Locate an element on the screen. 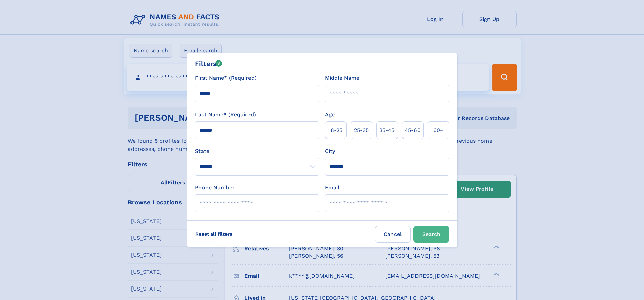  label: State is located at coordinates (257, 151).